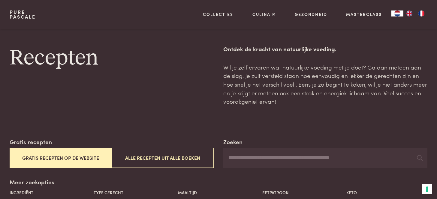 The width and height of the screenshot is (437, 199). What do you see at coordinates (398, 14) in the screenshot?
I see `div: Language` at bounding box center [398, 14].